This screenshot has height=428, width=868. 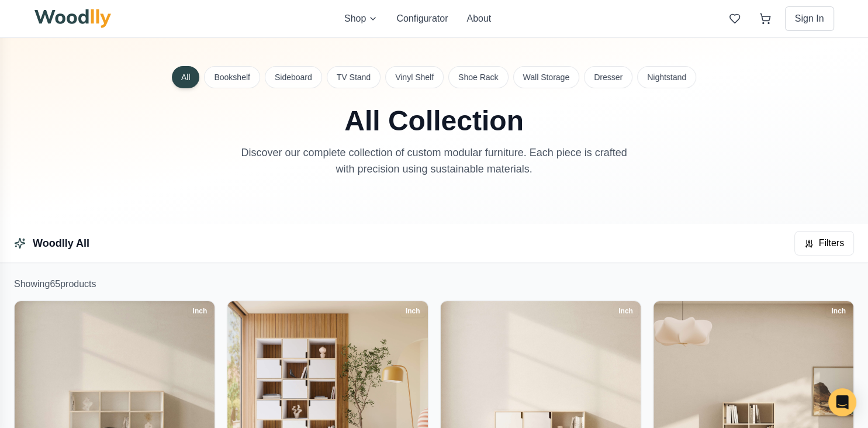 What do you see at coordinates (546, 77) in the screenshot?
I see `button: Wall Storage` at bounding box center [546, 77].